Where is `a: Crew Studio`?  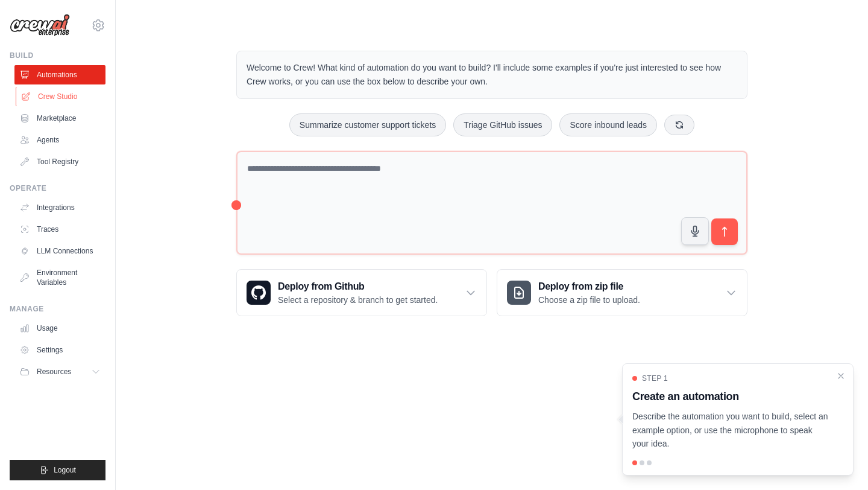 a: Crew Studio is located at coordinates (61, 96).